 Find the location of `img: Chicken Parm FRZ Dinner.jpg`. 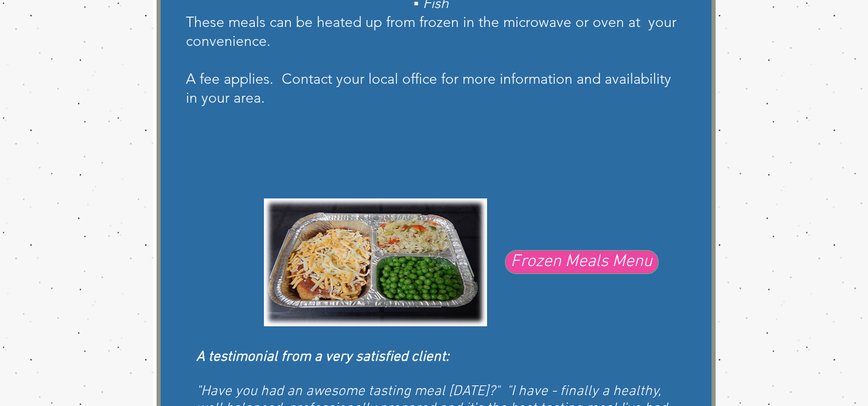

img: Chicken Parm FRZ Dinner.jpg is located at coordinates (375, 263).